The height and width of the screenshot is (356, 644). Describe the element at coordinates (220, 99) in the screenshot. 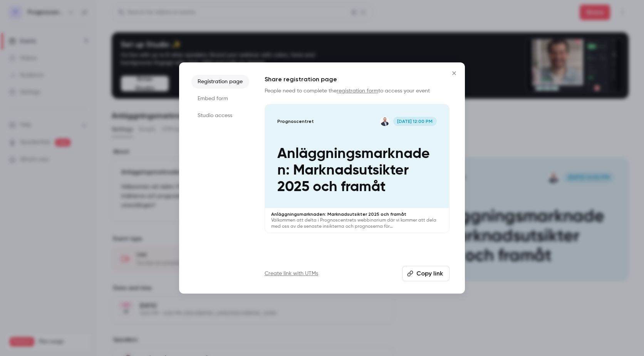

I see `li: Embed form` at that location.